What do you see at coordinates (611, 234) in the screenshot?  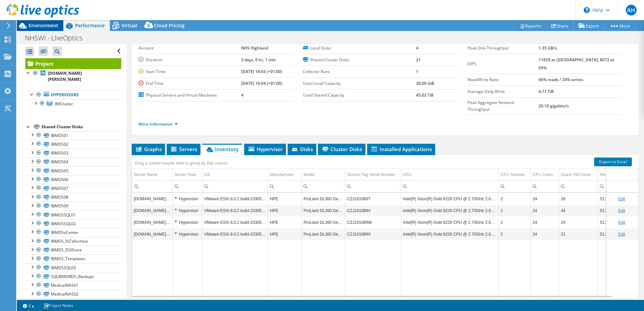 I see `td: Column Memory, Value 511.66 GiB` at bounding box center [611, 234].